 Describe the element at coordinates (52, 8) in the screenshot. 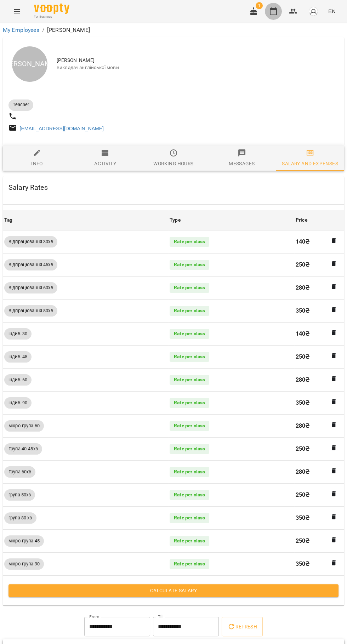

I see `img: Voopty Logo` at that location.